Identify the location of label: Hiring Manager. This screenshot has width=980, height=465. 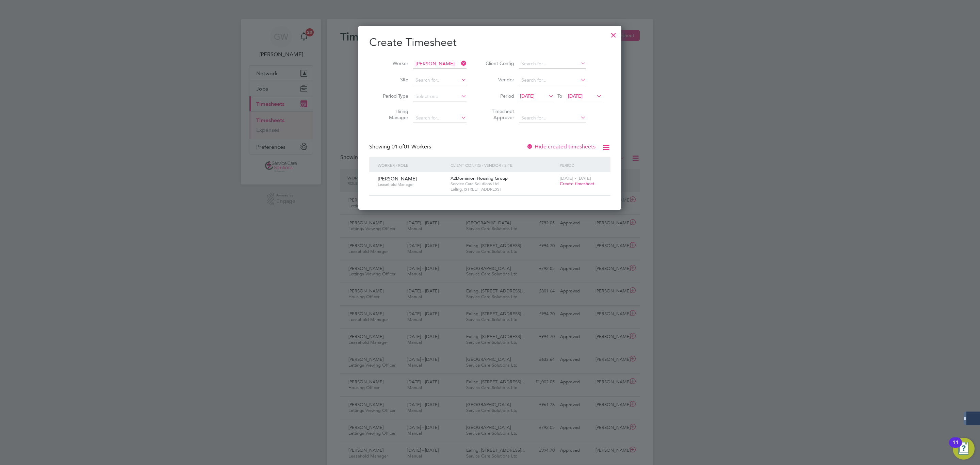
(393, 114).